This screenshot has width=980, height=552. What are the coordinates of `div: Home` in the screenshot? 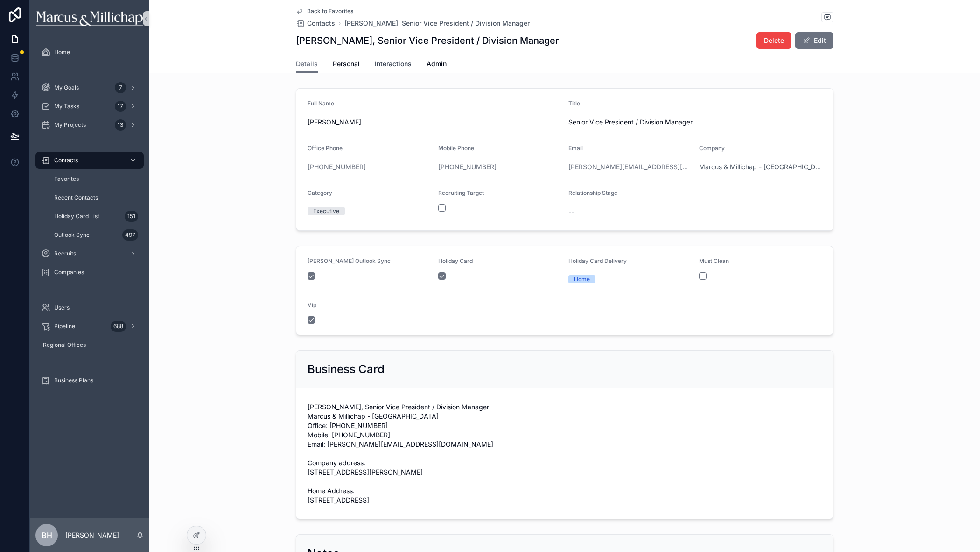 It's located at (582, 279).